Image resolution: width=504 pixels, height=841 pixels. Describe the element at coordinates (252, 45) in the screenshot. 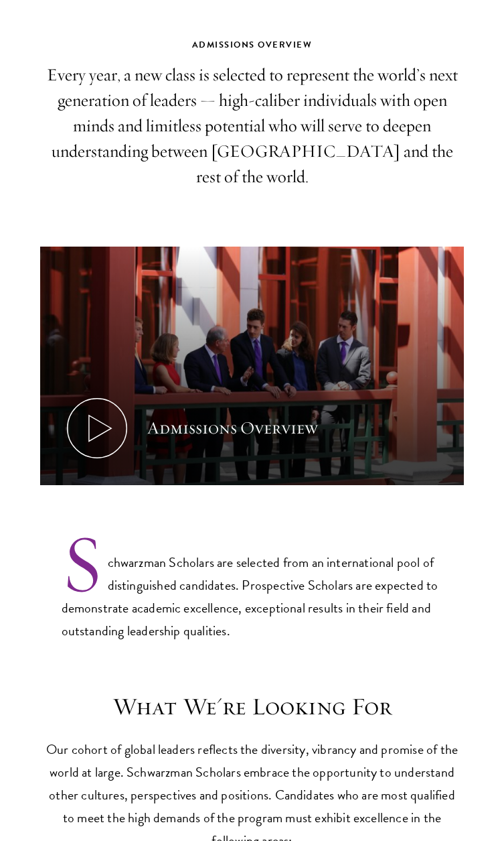

I see `h2: Admissions Overview` at that location.